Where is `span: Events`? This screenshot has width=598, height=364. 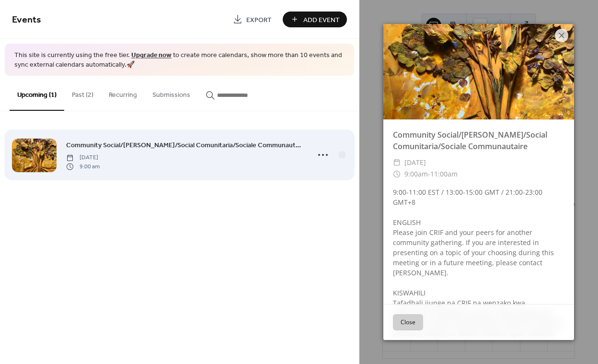 span: Events is located at coordinates (26, 20).